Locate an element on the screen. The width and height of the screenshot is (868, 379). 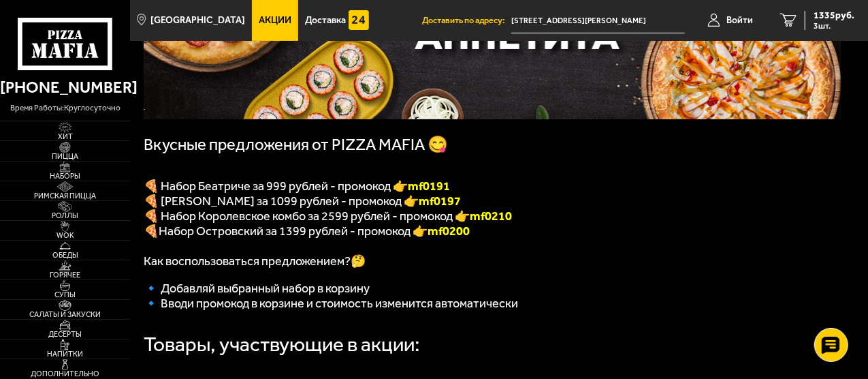
span: 🍕 Набор Королевское комбо за 2599 рублей - промокод 👉 is located at coordinates (307, 216).